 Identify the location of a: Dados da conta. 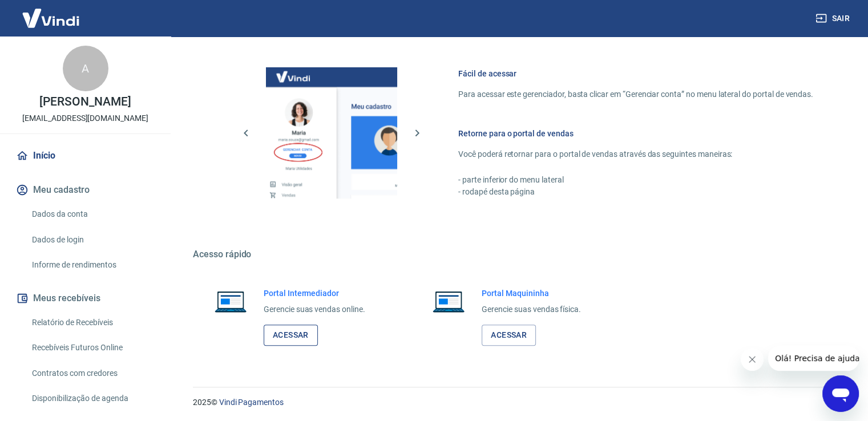
(92, 214).